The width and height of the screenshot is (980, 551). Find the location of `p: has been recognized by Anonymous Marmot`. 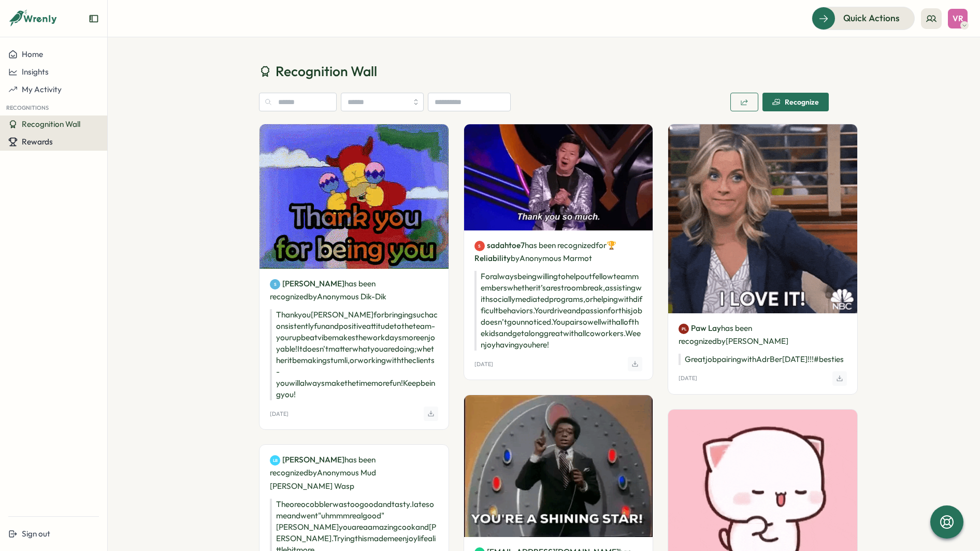

p: has been recognized by Anonymous Marmot is located at coordinates (558, 252).